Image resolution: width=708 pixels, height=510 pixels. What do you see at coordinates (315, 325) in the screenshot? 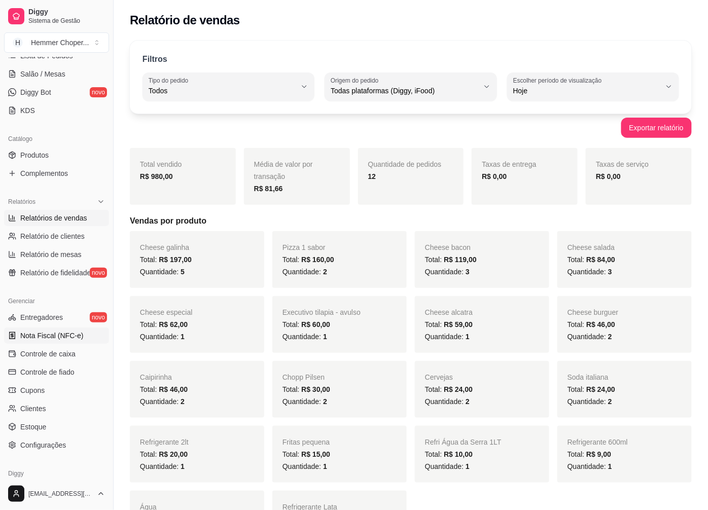
I see `span: R$ 60,00` at bounding box center [315, 325].